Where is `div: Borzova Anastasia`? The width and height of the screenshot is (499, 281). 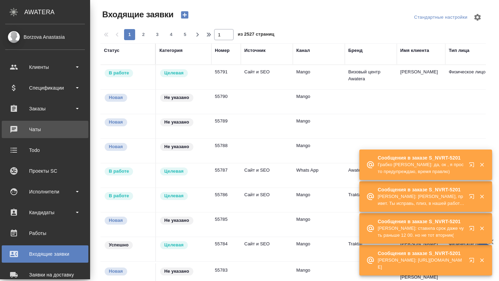 div: Borzova Anastasia is located at coordinates (45, 37).